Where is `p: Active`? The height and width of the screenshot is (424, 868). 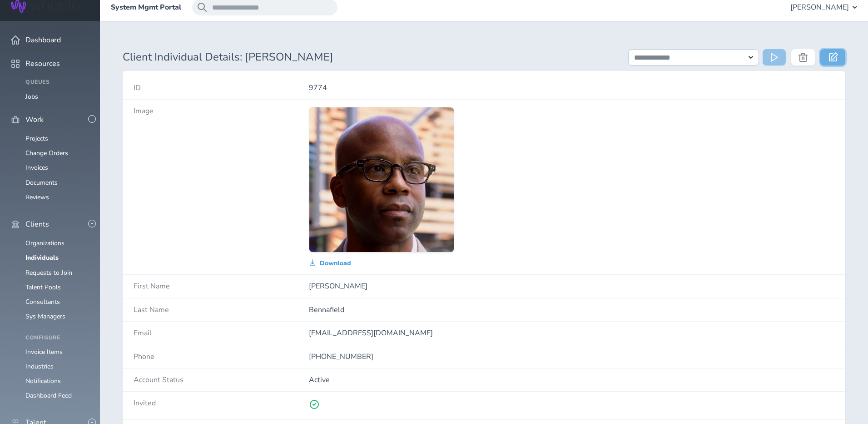 p: Active is located at coordinates (571, 379).